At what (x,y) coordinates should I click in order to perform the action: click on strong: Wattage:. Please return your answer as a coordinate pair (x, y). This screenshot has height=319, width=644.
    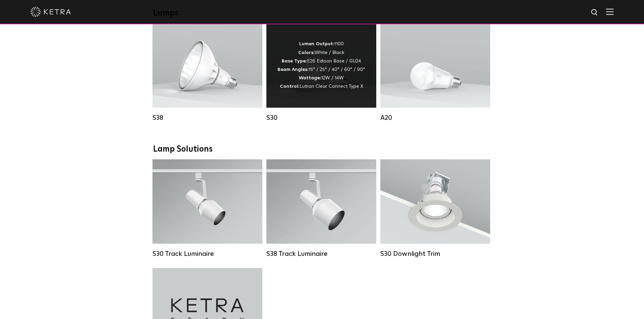
    Looking at the image, I should click on (310, 78).